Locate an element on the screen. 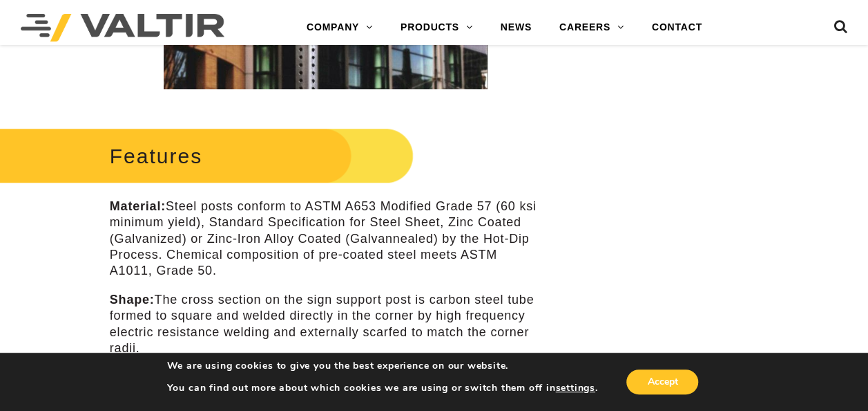 This screenshot has width=868, height=411. p: The cross section on the sign support post is carbon steel tube formed to square and welded direc... is located at coordinates (326, 324).